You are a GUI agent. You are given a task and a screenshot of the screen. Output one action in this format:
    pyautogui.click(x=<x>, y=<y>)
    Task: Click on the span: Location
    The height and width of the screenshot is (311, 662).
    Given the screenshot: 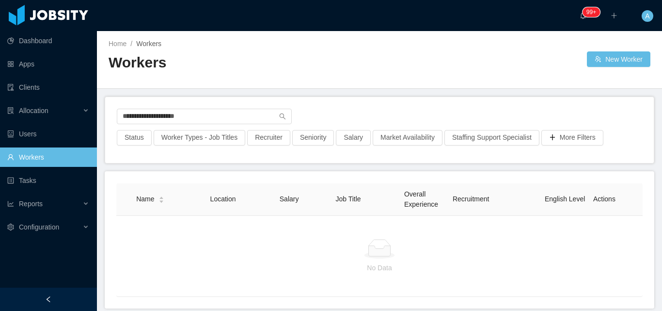 What is the action you would take?
    pyautogui.click(x=223, y=199)
    